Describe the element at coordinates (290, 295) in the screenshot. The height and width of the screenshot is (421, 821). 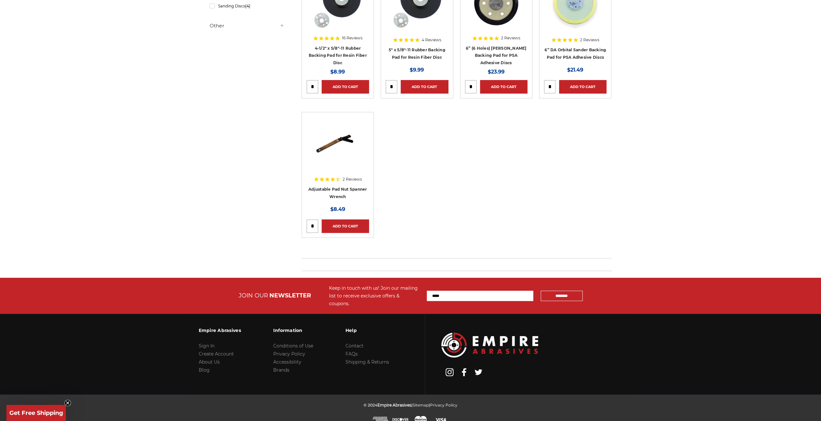
I see `span: NEWSLETTER` at that location.